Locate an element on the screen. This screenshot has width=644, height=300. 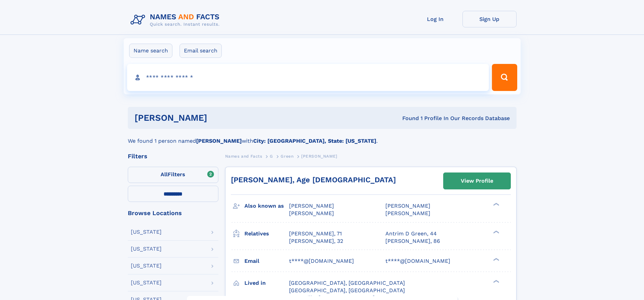
span: Green is located at coordinates (287, 156).